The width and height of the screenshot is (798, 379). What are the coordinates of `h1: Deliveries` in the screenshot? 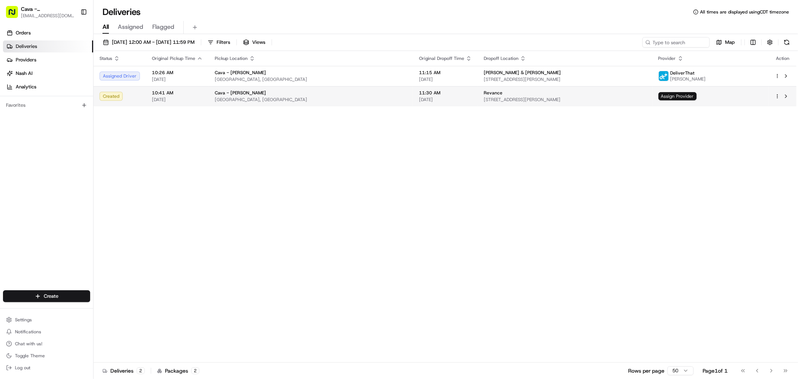 It's located at (122, 12).